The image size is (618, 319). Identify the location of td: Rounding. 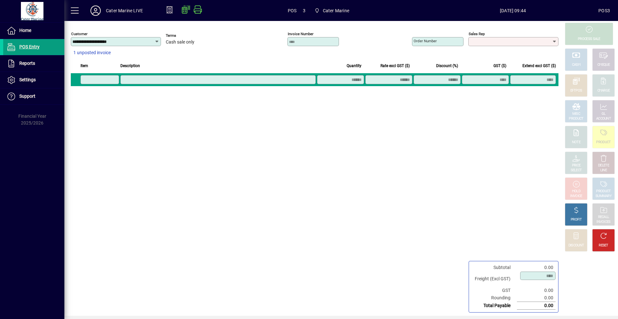
(494, 298).